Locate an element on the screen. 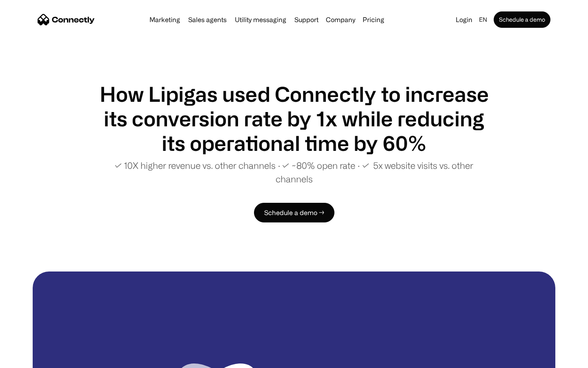 The image size is (588, 368). a: Sales agents is located at coordinates (207, 19).